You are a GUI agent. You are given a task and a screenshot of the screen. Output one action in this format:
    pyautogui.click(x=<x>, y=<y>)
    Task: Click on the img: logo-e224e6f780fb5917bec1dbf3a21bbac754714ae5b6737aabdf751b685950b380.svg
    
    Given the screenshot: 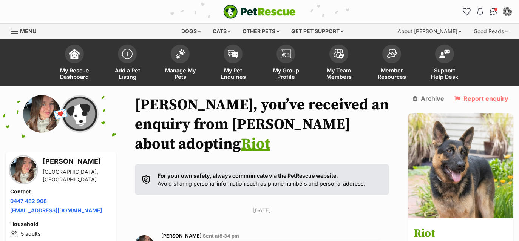 What is the action you would take?
    pyautogui.click(x=259, y=12)
    